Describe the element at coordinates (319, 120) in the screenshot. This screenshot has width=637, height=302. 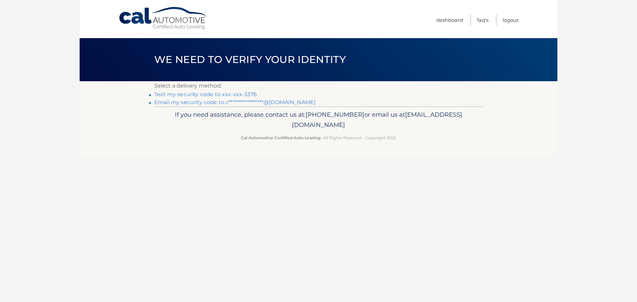
I see `p: If you need assistance, please contact us at: or email us at` at that location.